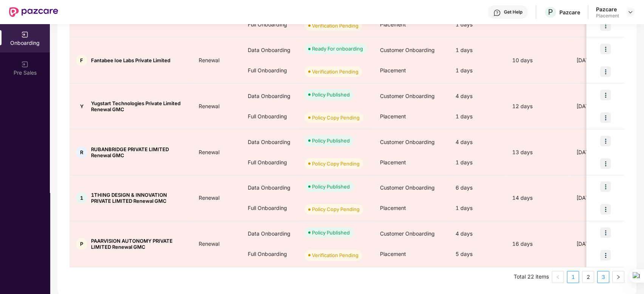 The height and width of the screenshot is (294, 644). I want to click on span: left, so click(558, 277).